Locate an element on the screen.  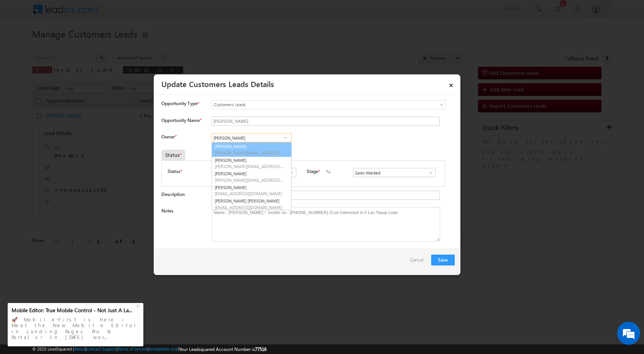
em: Start Chat is located at coordinates (122, 241).